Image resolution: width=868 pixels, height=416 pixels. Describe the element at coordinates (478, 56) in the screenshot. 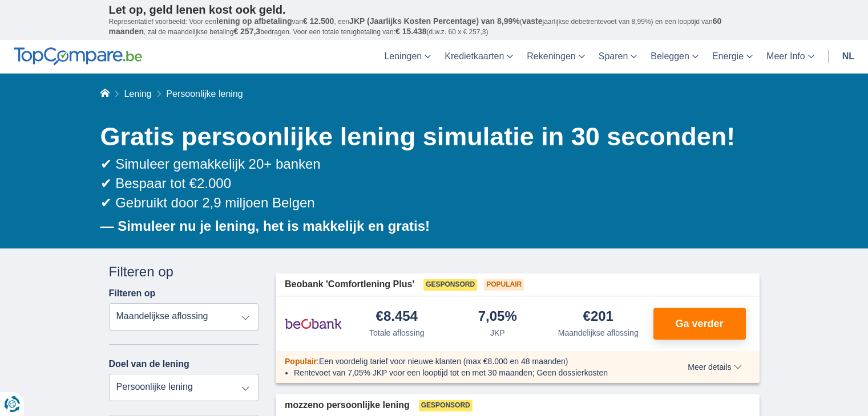

I see `a: Kredietkaarten` at that location.